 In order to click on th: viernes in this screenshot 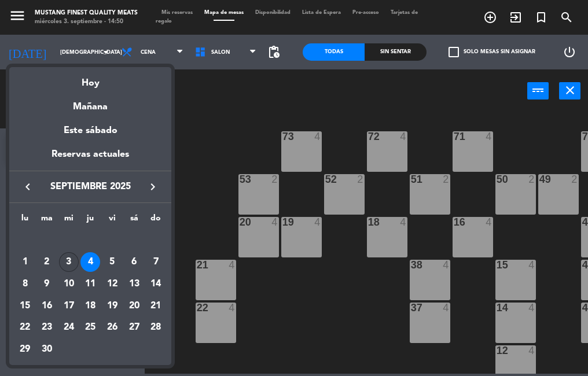, I will do `click(113, 221)`.